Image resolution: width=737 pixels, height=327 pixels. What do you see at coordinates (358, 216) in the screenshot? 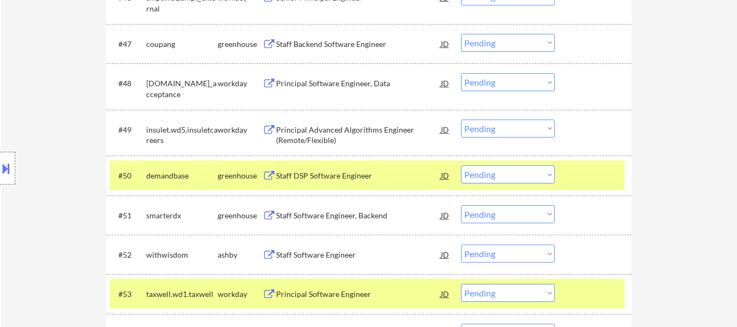
I see `div: Staff Software Engineer, Backend` at bounding box center [358, 216].